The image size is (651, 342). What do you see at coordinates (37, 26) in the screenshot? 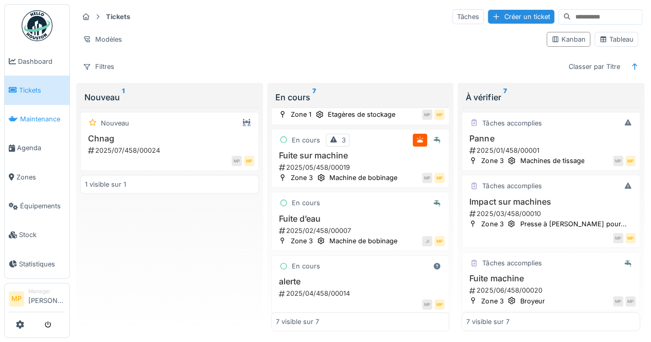
I see `img: Badge_color-CXgf-gQk.svg` at bounding box center [37, 26].